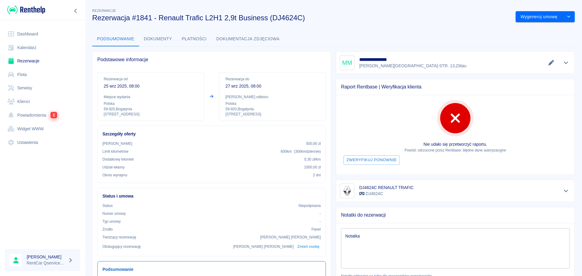 The height and width of the screenshot is (276, 582). What do you see at coordinates (347, 191) in the screenshot?
I see `img: Image` at bounding box center [347, 191].